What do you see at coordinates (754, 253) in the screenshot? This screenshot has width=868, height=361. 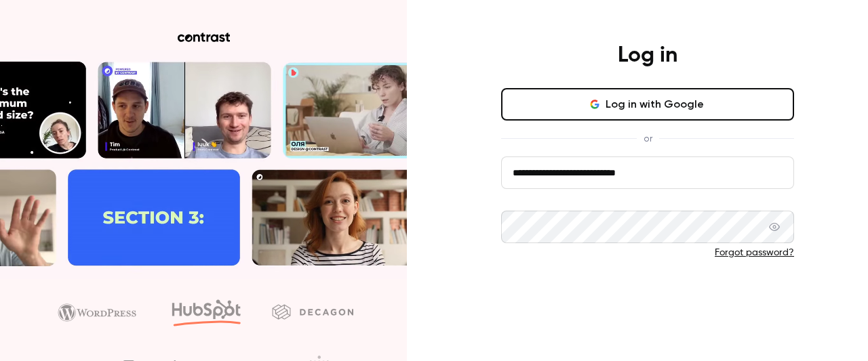 I see `a: Forgot password?` at bounding box center [754, 253].